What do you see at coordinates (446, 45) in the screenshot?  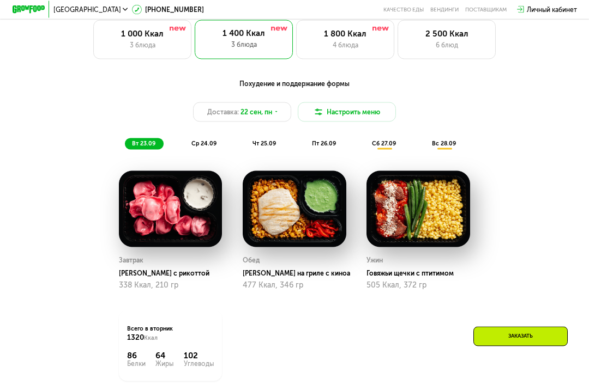 I see `div: 6 блюд` at bounding box center [446, 45].